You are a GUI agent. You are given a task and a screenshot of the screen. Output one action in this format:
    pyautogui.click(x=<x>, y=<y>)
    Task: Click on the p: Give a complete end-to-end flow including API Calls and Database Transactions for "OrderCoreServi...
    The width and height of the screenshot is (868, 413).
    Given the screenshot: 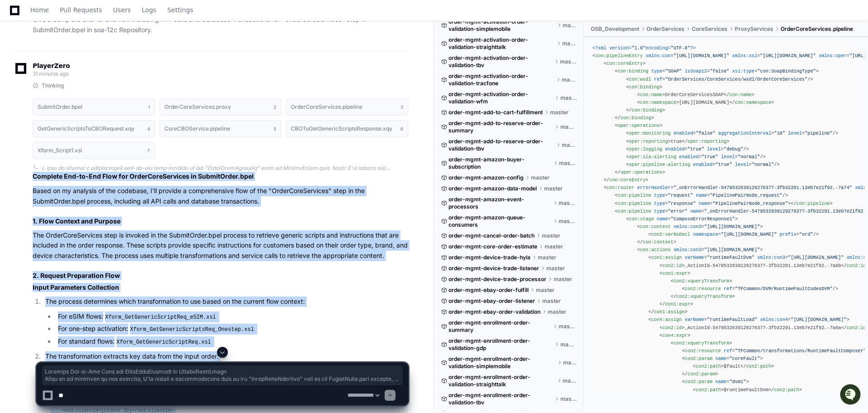 What is the action you would take?
    pyautogui.click(x=220, y=25)
    